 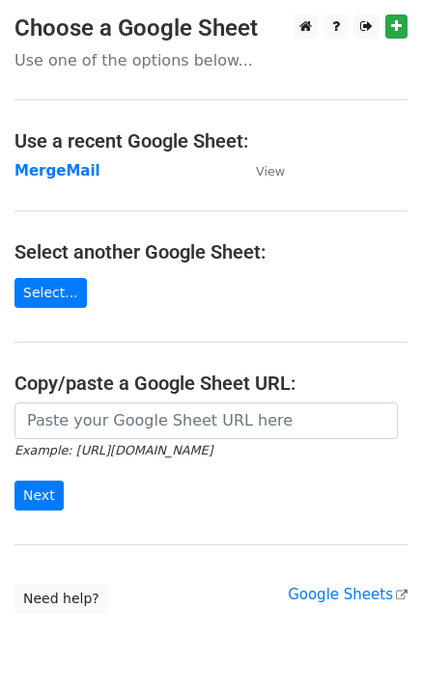 I want to click on h4: Copy/paste a Google Sheet URL:, so click(x=210, y=383).